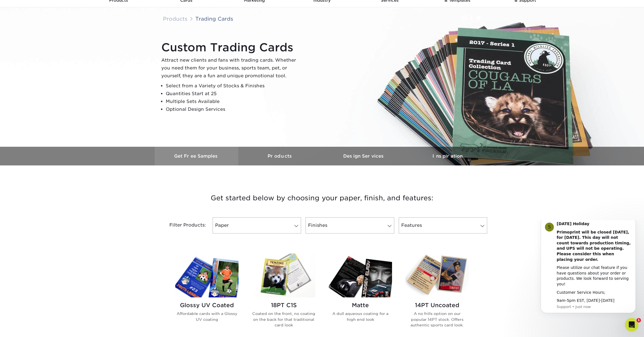  What do you see at coordinates (17, 7) in the screenshot?
I see `div: Profile image for Support` at bounding box center [17, 7].